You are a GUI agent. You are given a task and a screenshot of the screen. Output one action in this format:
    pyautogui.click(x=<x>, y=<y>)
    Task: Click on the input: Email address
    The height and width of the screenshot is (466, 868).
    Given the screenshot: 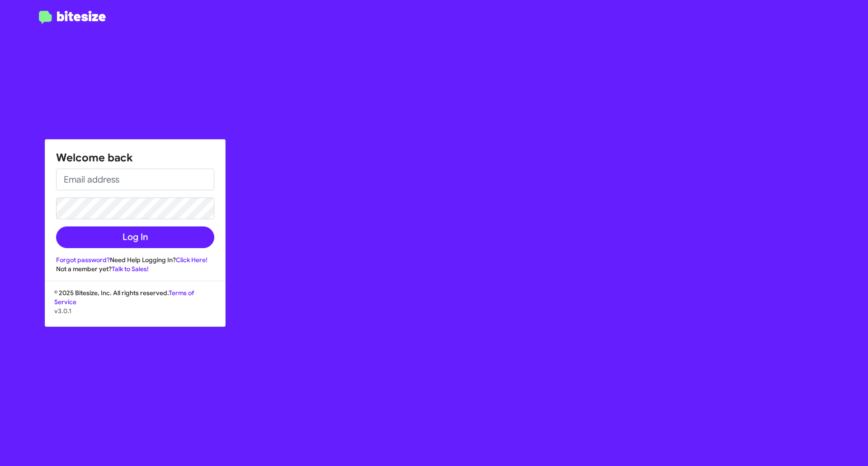 What is the action you would take?
    pyautogui.click(x=135, y=179)
    